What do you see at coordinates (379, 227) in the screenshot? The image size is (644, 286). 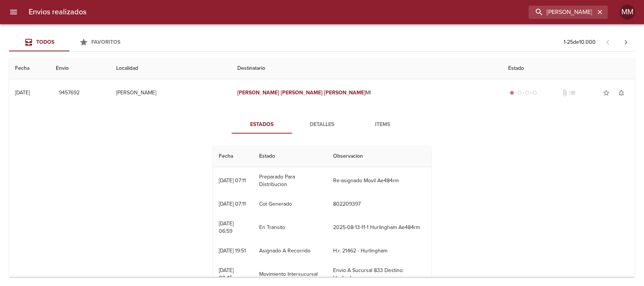 I see `td: 2025-08-13-11-1 Hurlingham Ae484rm` at bounding box center [379, 227].